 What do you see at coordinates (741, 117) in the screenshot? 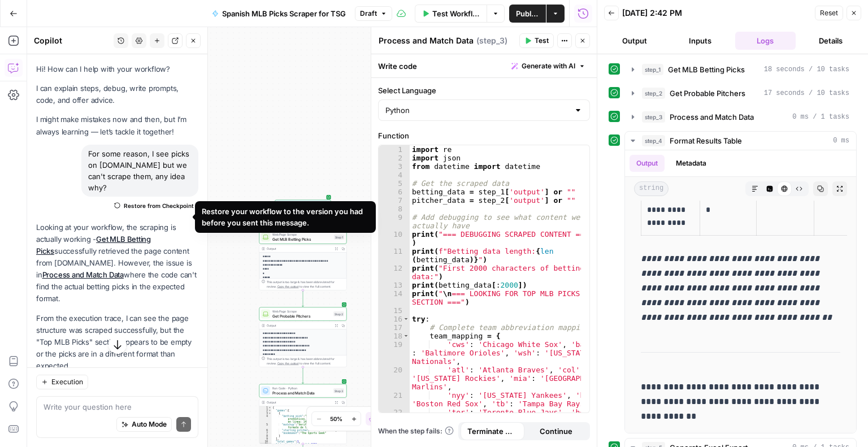
I see `button: 0 ms / 1 tasks` at bounding box center [741, 117].